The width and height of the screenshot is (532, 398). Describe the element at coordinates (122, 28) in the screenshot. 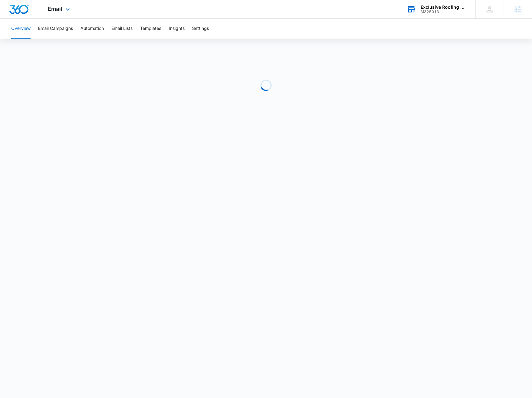

I see `button: Email Lists` at that location.